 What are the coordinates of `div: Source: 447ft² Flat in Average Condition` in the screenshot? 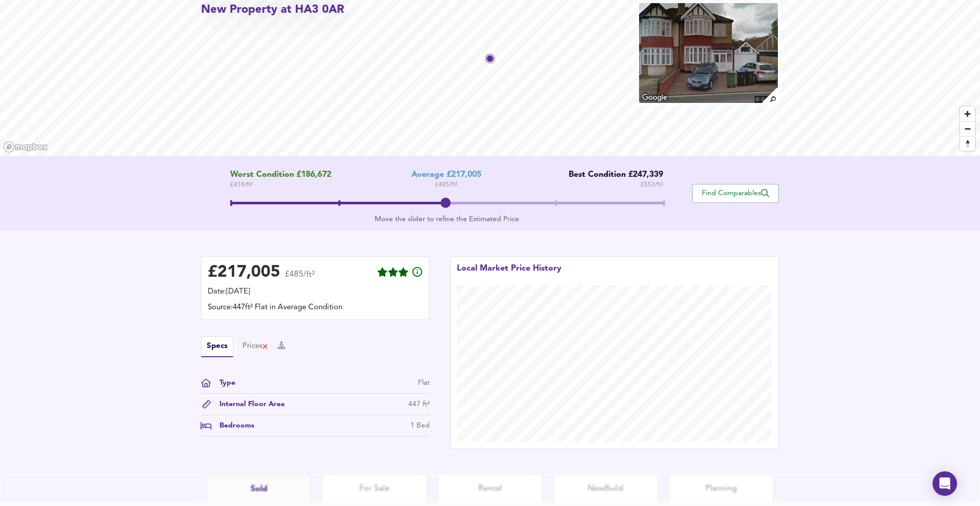 It's located at (315, 308).